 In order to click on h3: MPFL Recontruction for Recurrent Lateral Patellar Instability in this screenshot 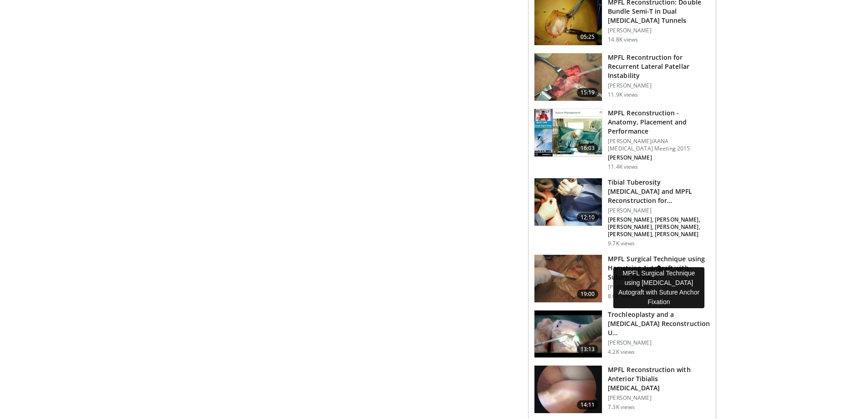, I will do `click(659, 67)`.